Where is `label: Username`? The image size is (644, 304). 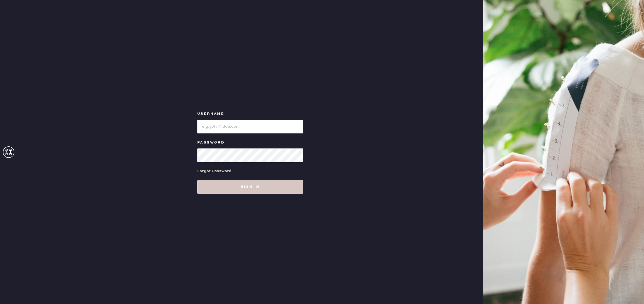
label: Username is located at coordinates (250, 114).